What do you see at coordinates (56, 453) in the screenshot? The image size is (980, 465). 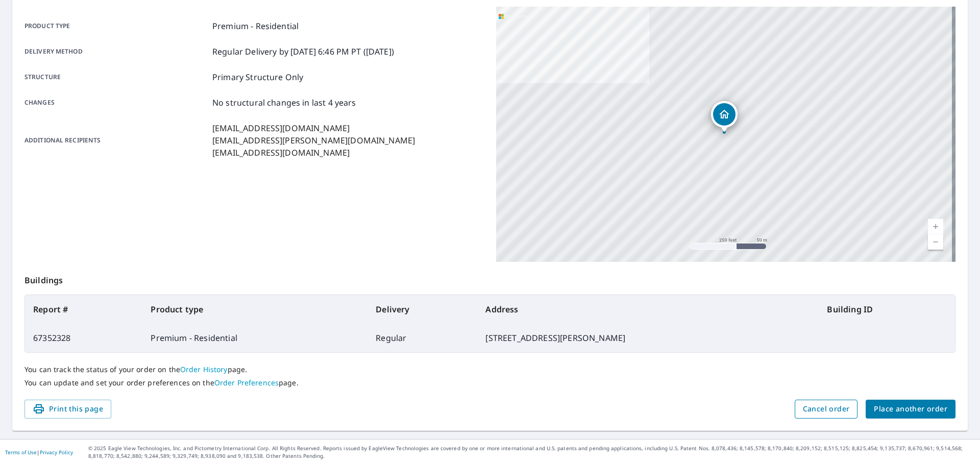 I see `a: Privacy Policy` at bounding box center [56, 453].